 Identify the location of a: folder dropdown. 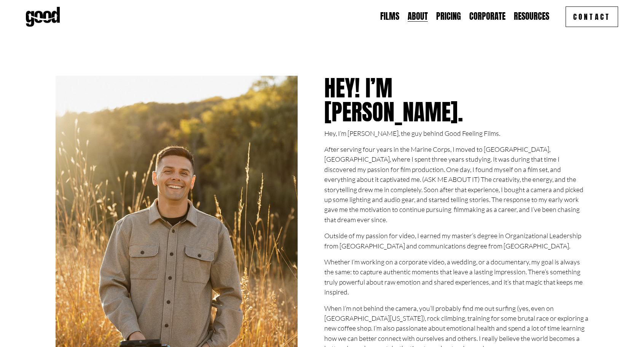
(531, 16).